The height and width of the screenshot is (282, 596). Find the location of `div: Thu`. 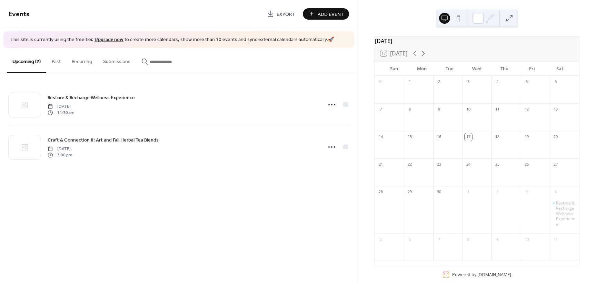

div: Thu is located at coordinates (505, 69).